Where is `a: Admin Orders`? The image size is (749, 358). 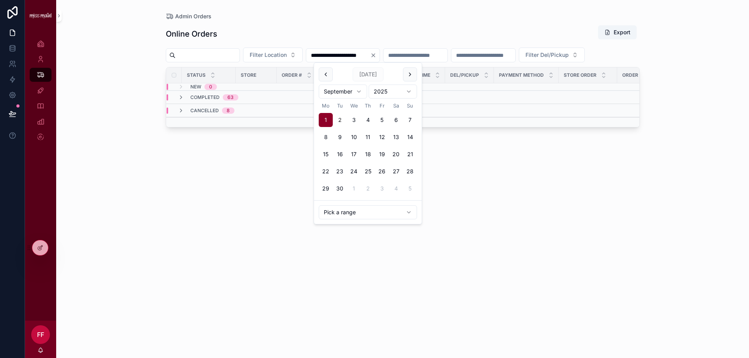 a: Admin Orders is located at coordinates (188, 16).